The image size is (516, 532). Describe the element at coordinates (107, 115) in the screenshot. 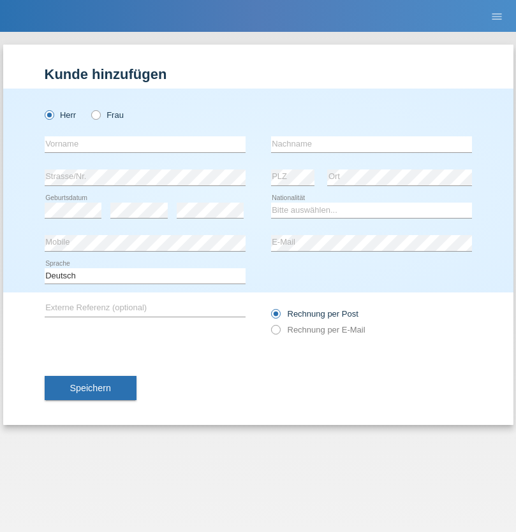

I see `label: Frau` at that location.